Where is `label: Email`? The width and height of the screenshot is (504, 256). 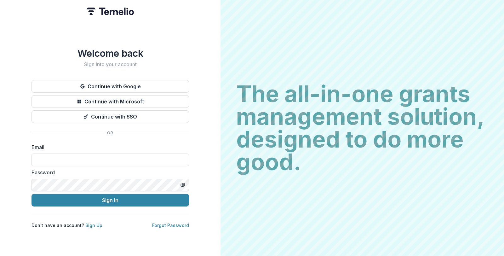 label: Email is located at coordinates (108, 147).